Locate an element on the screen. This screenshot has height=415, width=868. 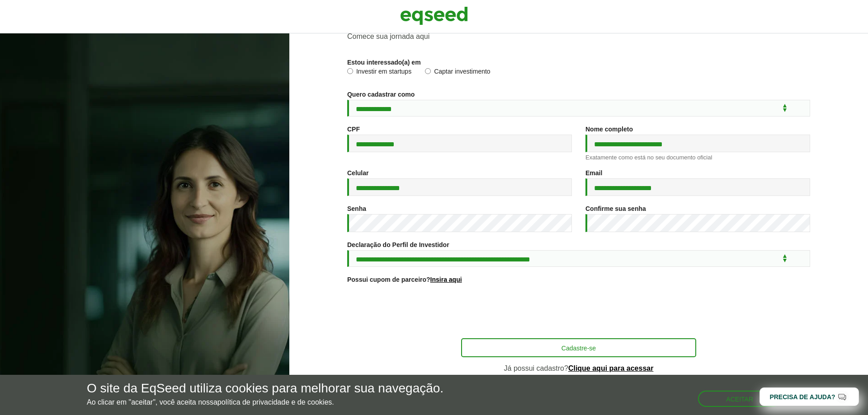
input: Investir em startups is located at coordinates (350, 71).